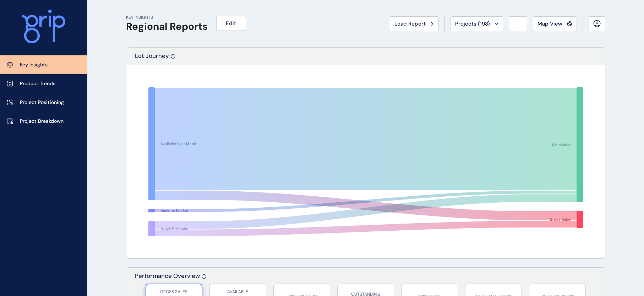 The height and width of the screenshot is (296, 644). What do you see at coordinates (42, 121) in the screenshot?
I see `p: Project Breakdown` at bounding box center [42, 121].